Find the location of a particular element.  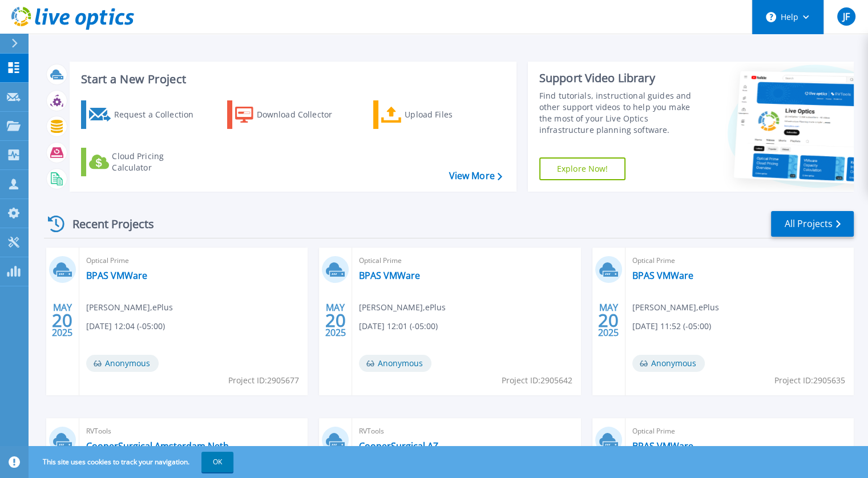

div: Upload Files is located at coordinates (450, 114).